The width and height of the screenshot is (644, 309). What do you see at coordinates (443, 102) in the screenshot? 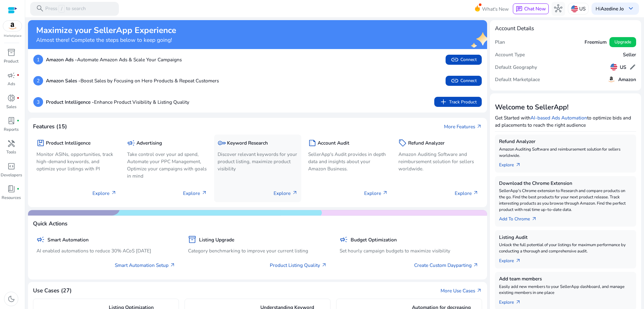
I see `span: add` at bounding box center [443, 102].